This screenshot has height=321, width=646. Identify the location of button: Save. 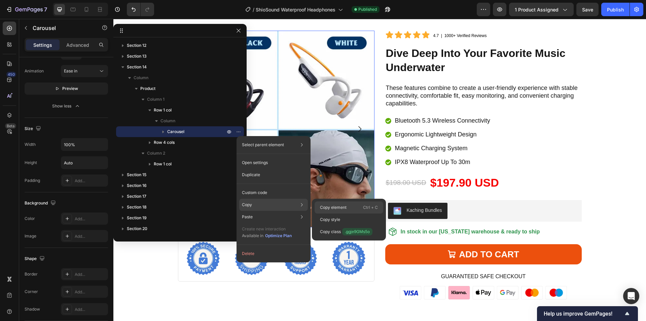
(587, 9).